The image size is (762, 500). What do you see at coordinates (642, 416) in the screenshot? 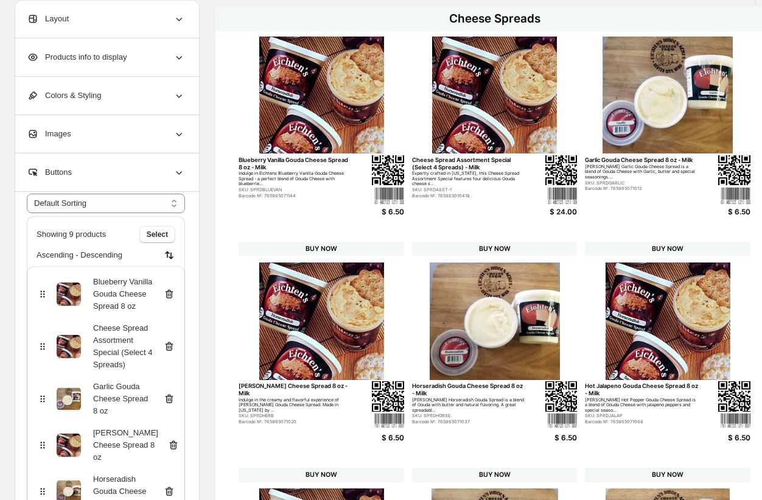
I see `div: SKU: SPRDJALAP` at bounding box center [642, 416].